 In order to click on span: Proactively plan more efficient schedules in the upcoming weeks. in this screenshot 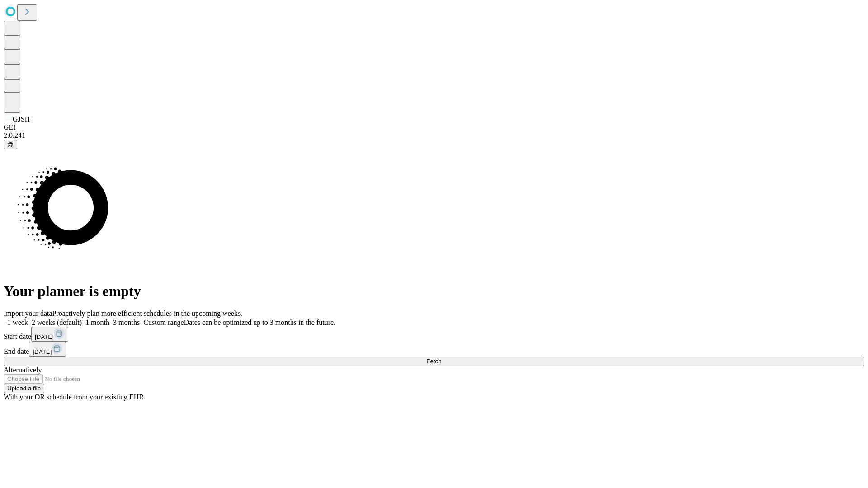, I will do `click(147, 313)`.